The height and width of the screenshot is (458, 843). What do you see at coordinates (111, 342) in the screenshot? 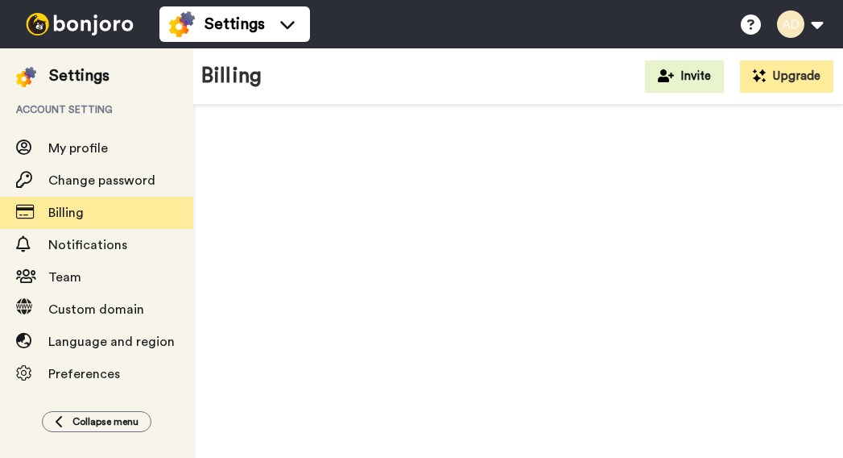
I see `span: Language and region` at bounding box center [111, 342].